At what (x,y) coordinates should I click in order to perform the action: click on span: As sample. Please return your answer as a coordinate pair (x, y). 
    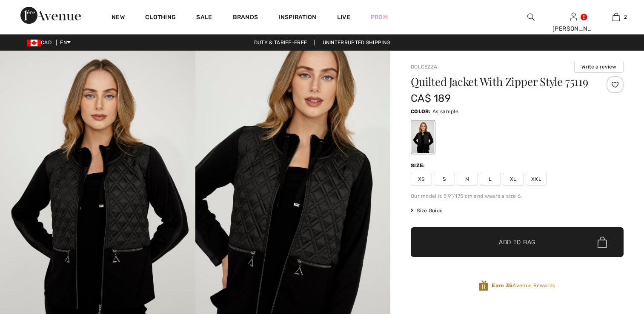
    Looking at the image, I should click on (445, 112).